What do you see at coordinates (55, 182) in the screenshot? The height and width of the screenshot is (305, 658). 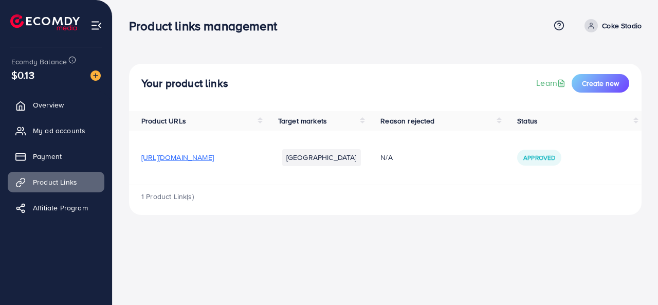 I see `span: Product Links` at bounding box center [55, 182].